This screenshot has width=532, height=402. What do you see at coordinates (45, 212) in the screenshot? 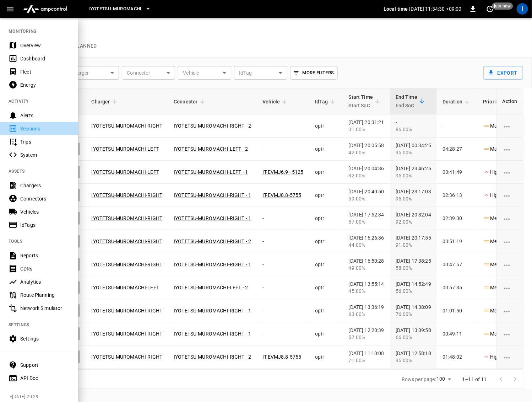
I see `div: Vehicles` at bounding box center [45, 212].